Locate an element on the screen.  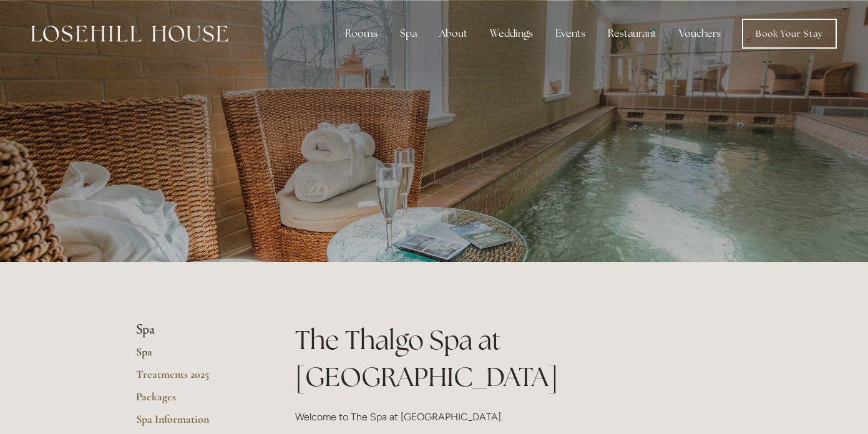
div: Weddings is located at coordinates (511, 34).